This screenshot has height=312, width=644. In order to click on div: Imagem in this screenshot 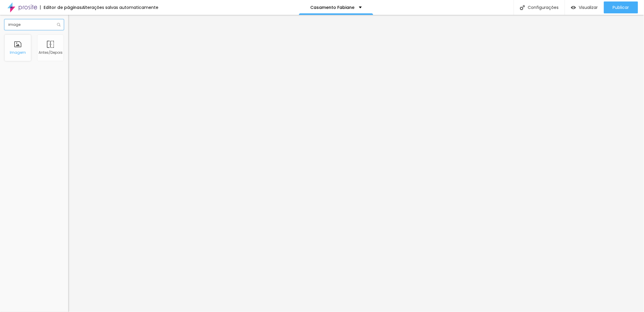, I will do `click(18, 53)`.